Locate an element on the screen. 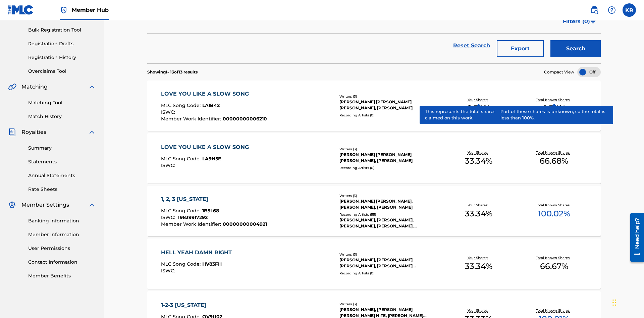  span: 66.67 % is located at coordinates (554, 266).